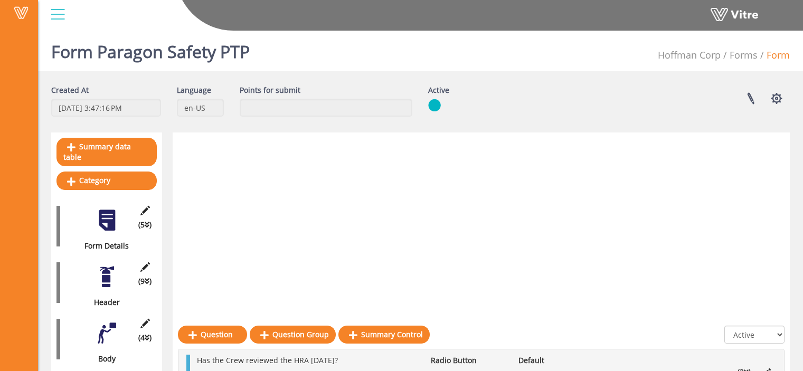 The image size is (803, 371). Describe the element at coordinates (102, 246) in the screenshot. I see `div: Form Details` at that location.